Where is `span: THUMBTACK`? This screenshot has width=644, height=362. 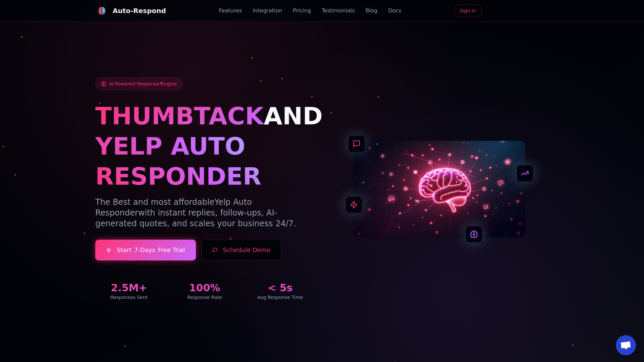 span: THUMBTACK is located at coordinates (179, 116).